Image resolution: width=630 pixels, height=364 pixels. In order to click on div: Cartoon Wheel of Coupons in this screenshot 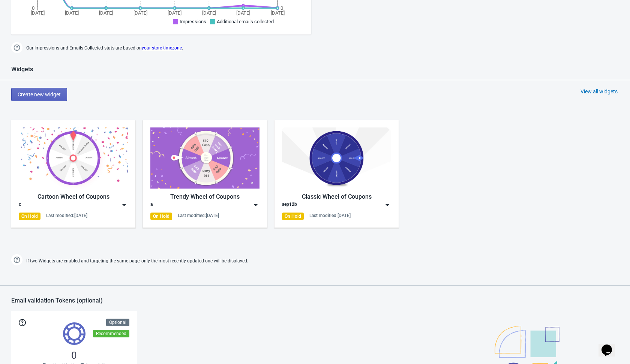, I will do `click(73, 197)`.